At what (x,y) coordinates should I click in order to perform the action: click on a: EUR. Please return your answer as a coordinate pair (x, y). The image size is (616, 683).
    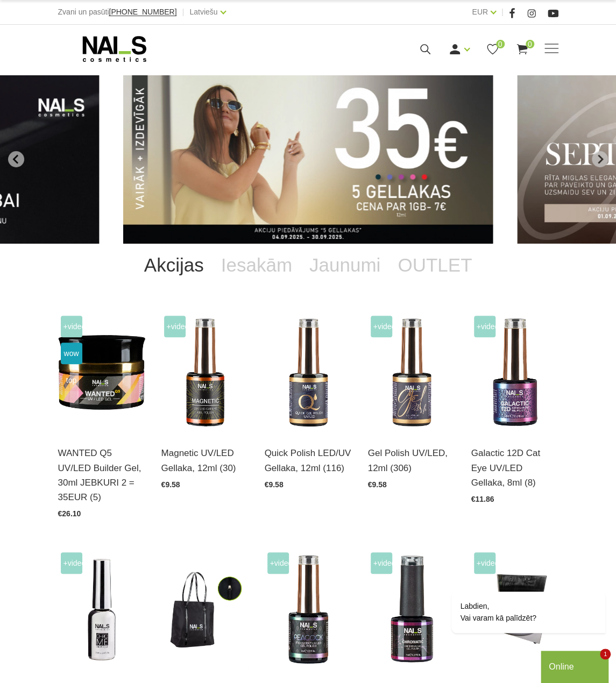
    Looking at the image, I should click on (480, 12).